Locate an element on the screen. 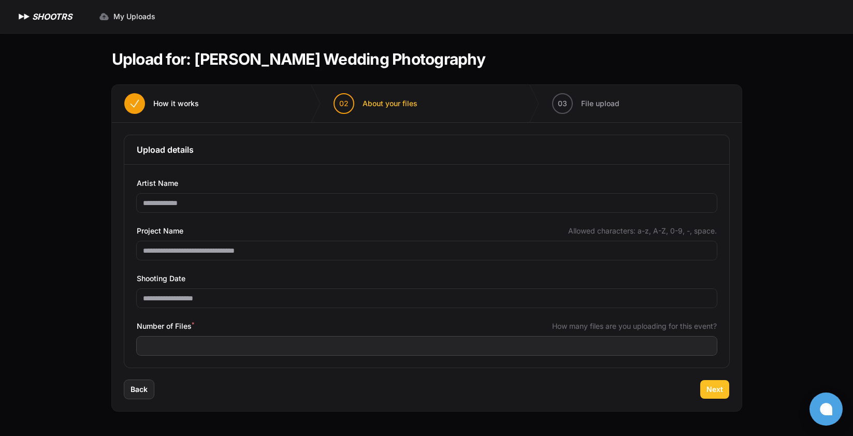  a: SHOOTRS SHOOTRS is located at coordinates (44, 17).